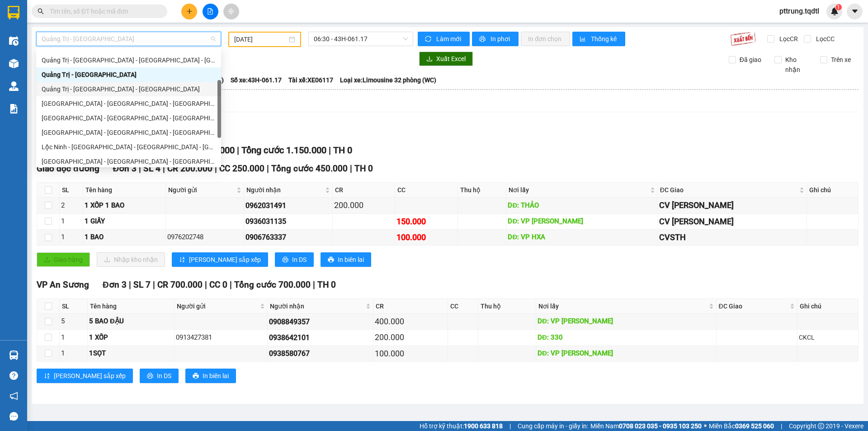 The width and height of the screenshot is (868, 431). Describe the element at coordinates (797, 65) in the screenshot. I see `span: Kho nhận` at that location.